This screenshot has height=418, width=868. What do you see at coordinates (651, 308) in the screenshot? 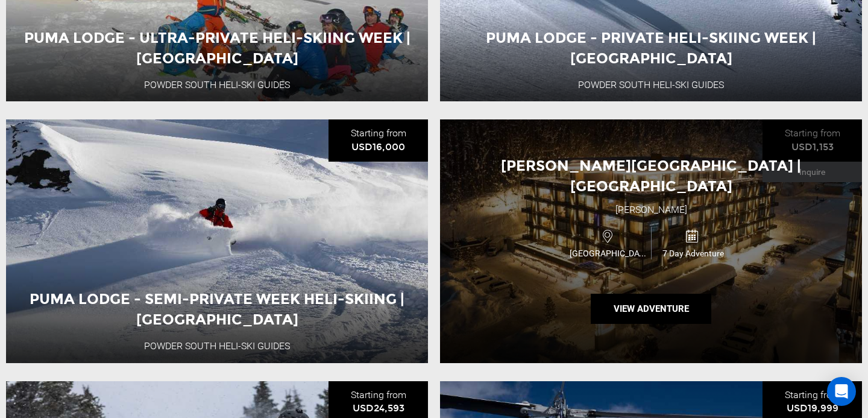
I see `button: View Adventure` at bounding box center [651, 308].